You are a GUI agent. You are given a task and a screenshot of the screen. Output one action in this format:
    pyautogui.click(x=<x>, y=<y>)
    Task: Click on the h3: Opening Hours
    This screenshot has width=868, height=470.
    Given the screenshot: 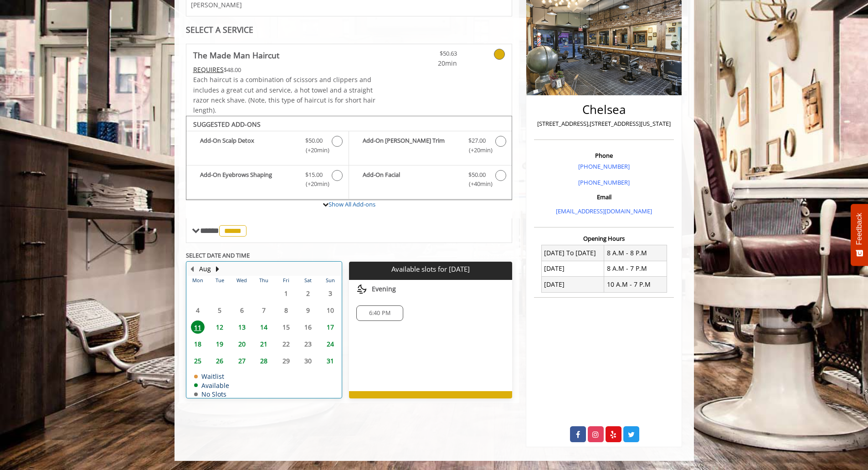 What is the action you would take?
    pyautogui.click(x=604, y=238)
    